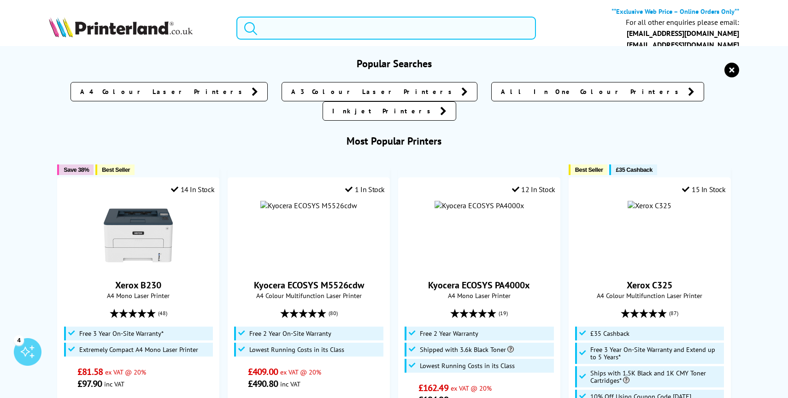 This screenshot has height=398, width=788. I want to click on span: All In One Colour Printers, so click(592, 92).